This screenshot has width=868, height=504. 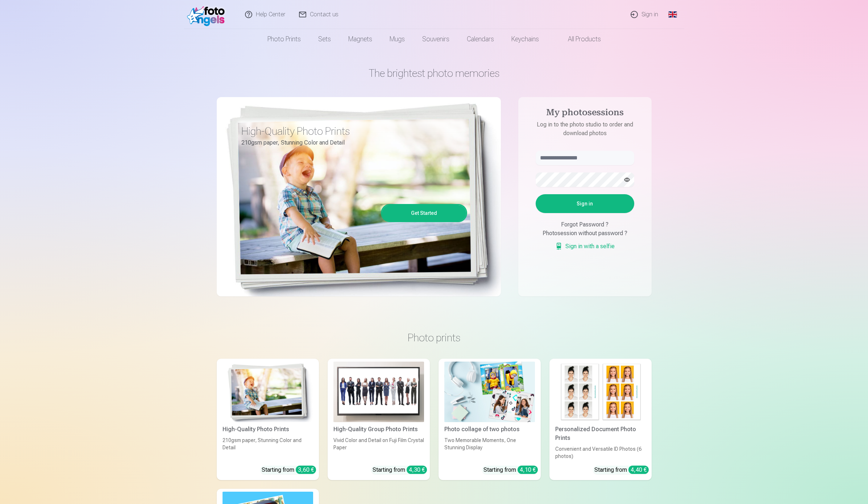 What do you see at coordinates (434, 338) in the screenshot?
I see `h3: Photo prints` at bounding box center [434, 338].